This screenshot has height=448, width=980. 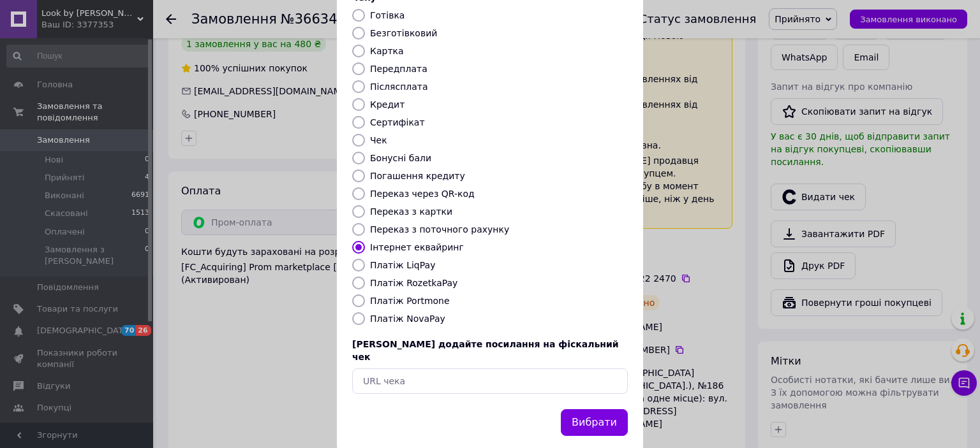 What do you see at coordinates (387, 105) in the screenshot?
I see `label: Кредит` at bounding box center [387, 105].